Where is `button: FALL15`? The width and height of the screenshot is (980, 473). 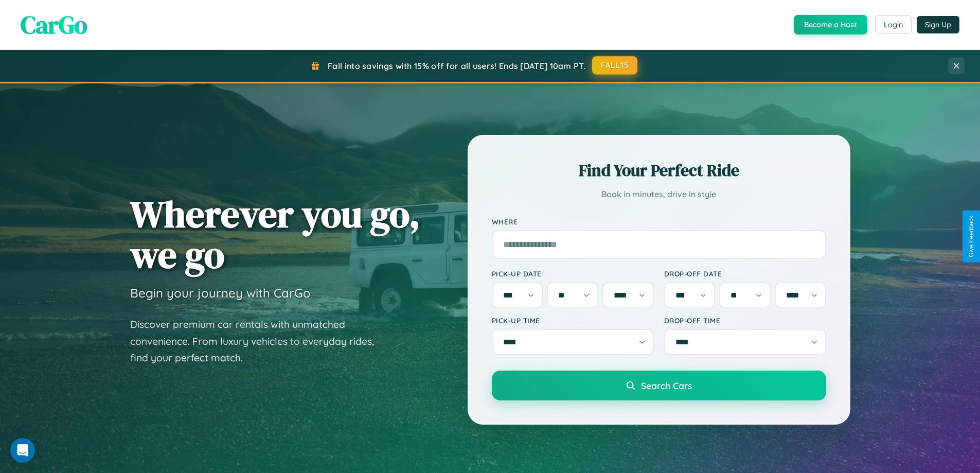
button: FALL15 is located at coordinates (615, 66).